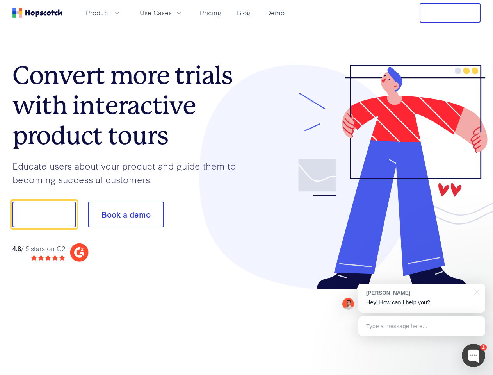 The height and width of the screenshot is (375, 493). What do you see at coordinates (422, 302) in the screenshot?
I see `p: Hey! How can I help you?` at bounding box center [422, 302].